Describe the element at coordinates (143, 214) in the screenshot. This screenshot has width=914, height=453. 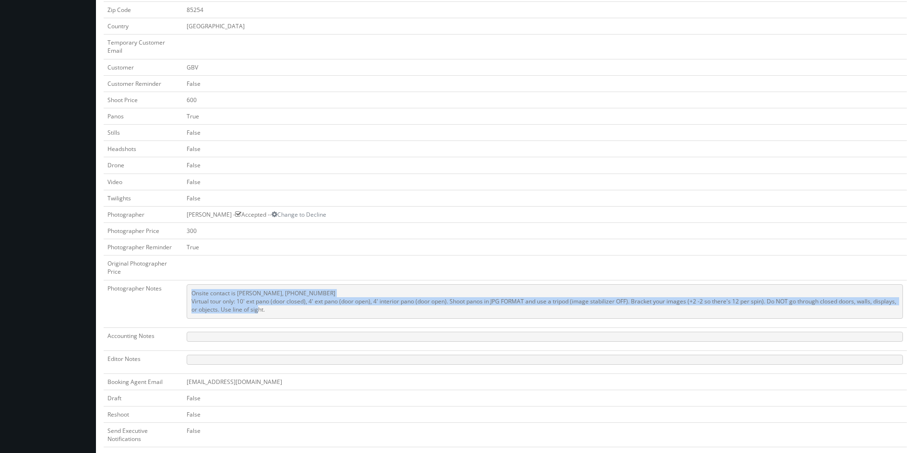
I see `td: Photographer` at that location.